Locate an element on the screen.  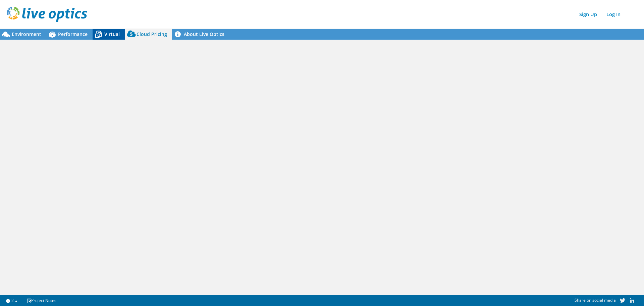
a: Sign Up is located at coordinates (588, 14).